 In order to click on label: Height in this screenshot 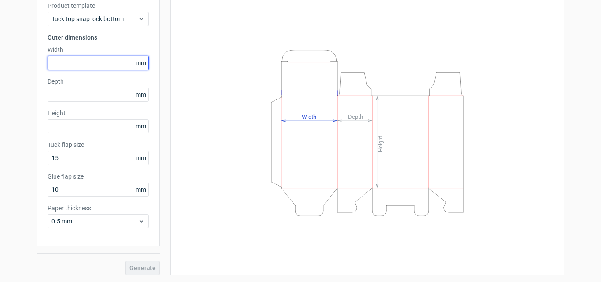, I will do `click(98, 113)`.